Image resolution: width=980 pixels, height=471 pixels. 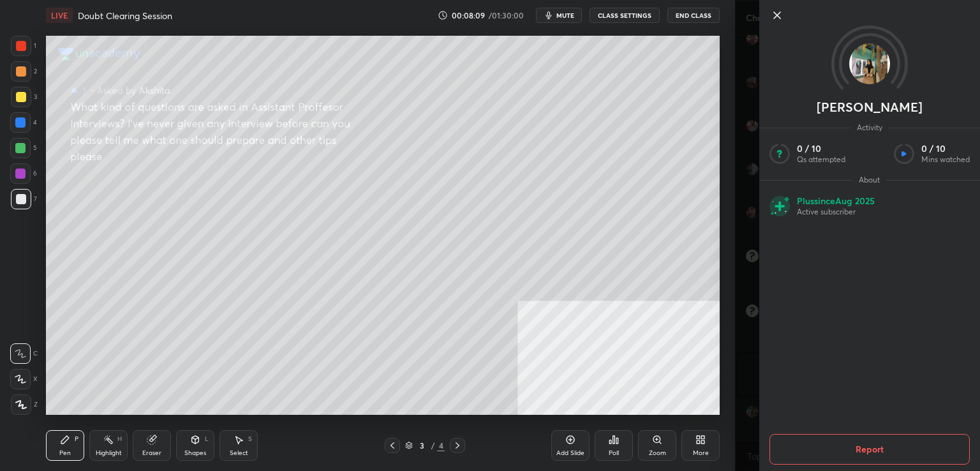 I want to click on span: About, so click(x=869, y=180).